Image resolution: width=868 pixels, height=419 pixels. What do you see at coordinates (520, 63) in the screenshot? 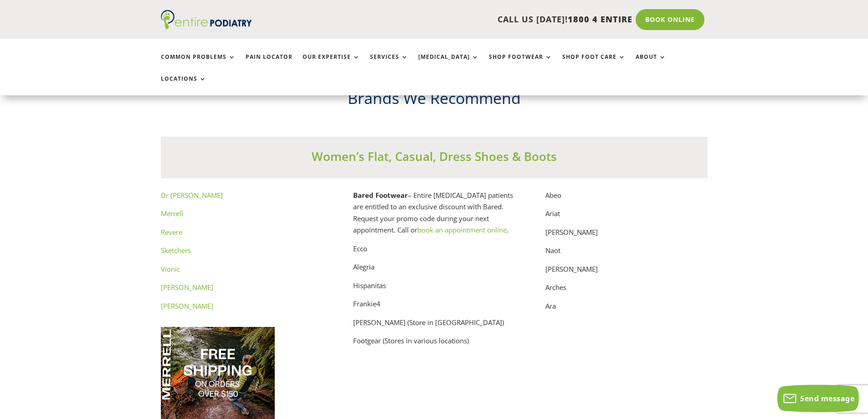
I see `a: Shop Footwear` at bounding box center [520, 63].